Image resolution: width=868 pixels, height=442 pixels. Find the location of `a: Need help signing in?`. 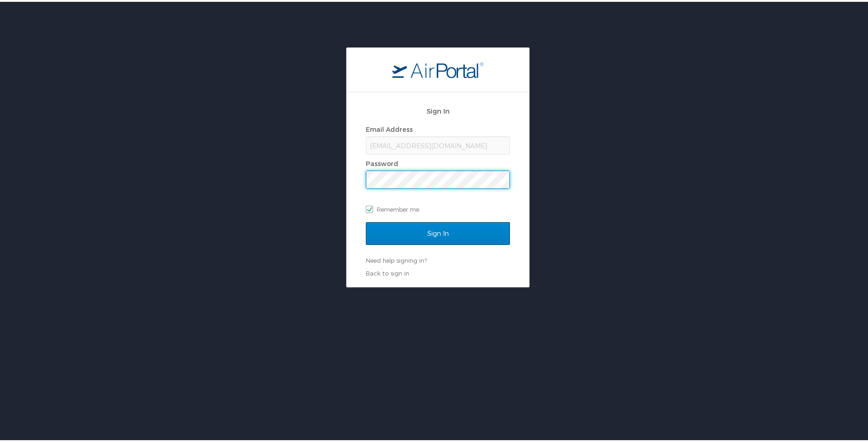

a: Need help signing in? is located at coordinates (396, 259).